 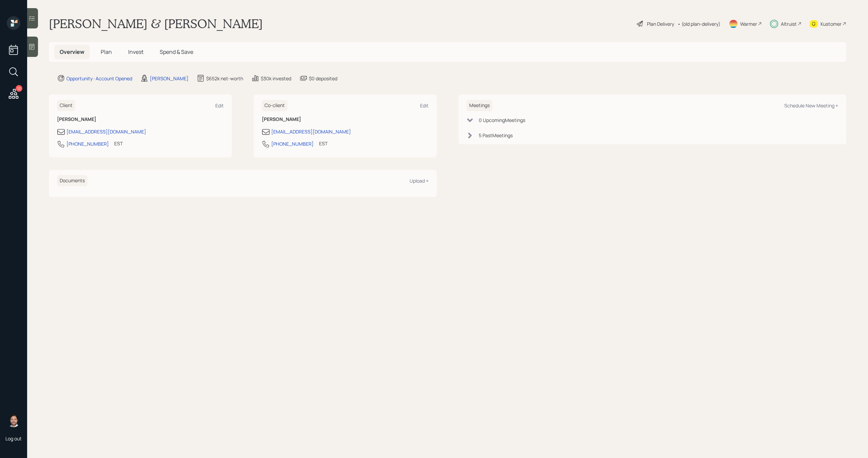 I want to click on div: $0 deposited, so click(x=323, y=78).